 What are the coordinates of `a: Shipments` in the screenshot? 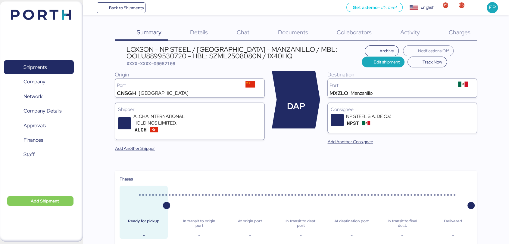 It's located at (39, 67).